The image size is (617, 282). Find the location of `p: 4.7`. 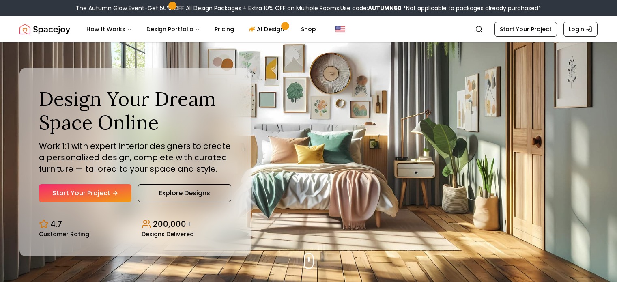

p: 4.7 is located at coordinates (56, 224).